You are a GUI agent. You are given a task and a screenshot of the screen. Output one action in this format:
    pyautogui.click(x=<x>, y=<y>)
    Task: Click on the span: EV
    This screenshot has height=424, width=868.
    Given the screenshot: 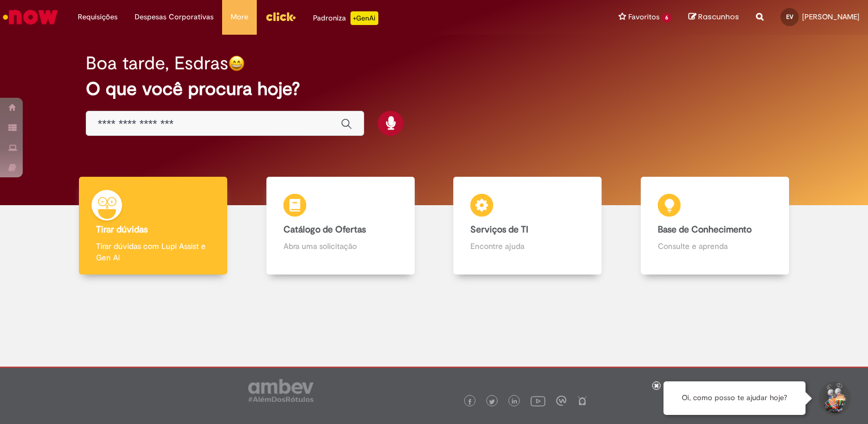 What is the action you would take?
    pyautogui.click(x=789, y=17)
    